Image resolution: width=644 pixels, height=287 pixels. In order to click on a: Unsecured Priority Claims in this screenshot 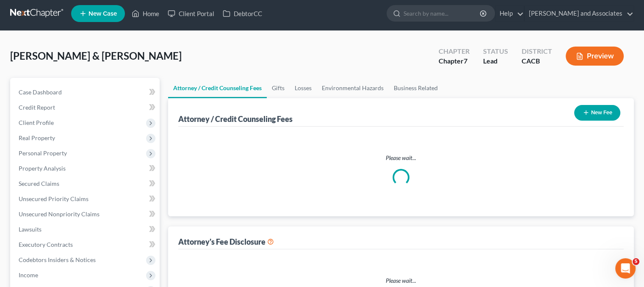, I will do `click(86, 199)`.